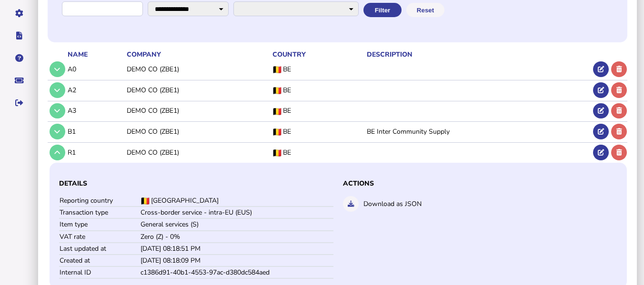 The height and width of the screenshot is (285, 644). What do you see at coordinates (318, 54) in the screenshot?
I see `div: Country` at bounding box center [318, 54].